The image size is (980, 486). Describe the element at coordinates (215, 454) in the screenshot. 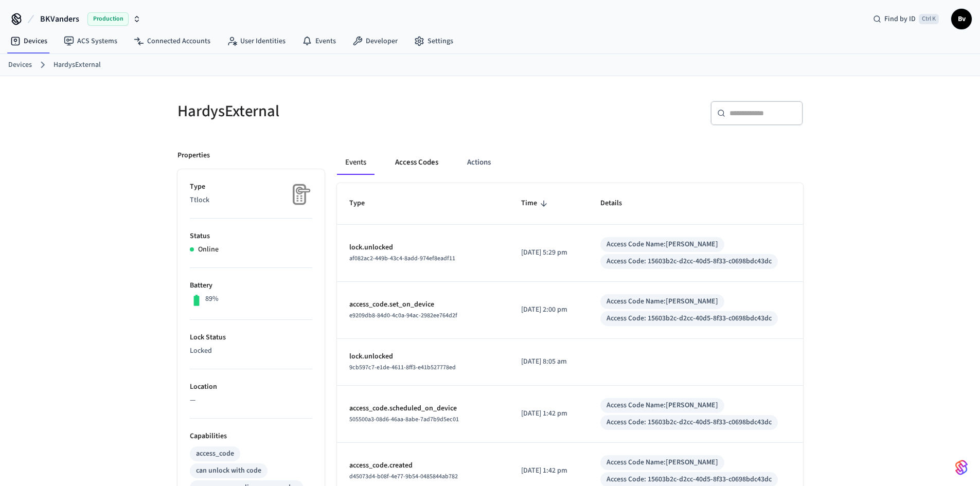

I see `div: access_code` at that location.